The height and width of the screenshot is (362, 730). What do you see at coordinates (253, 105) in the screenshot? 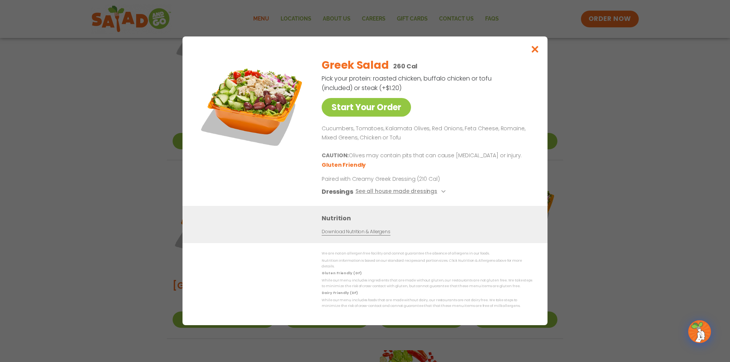
I see `img: Featured product photo for Greek Salad` at bounding box center [253, 105].